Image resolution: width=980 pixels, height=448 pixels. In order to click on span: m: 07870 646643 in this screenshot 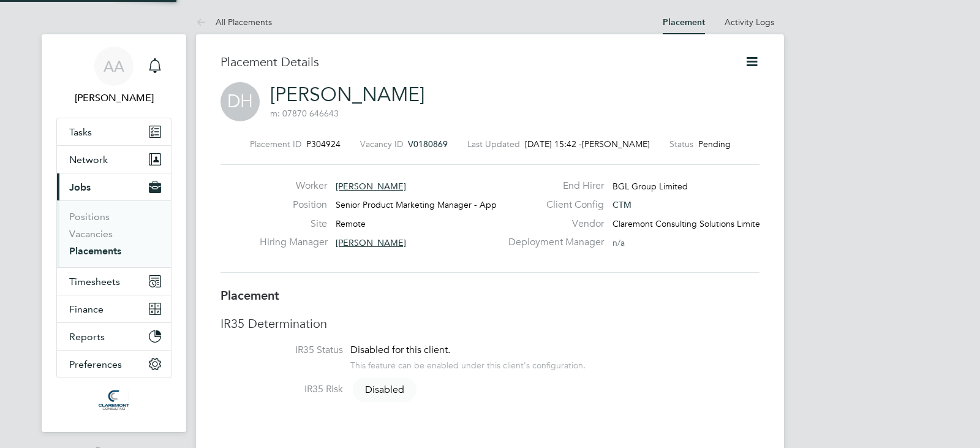, I will do `click(304, 113)`.